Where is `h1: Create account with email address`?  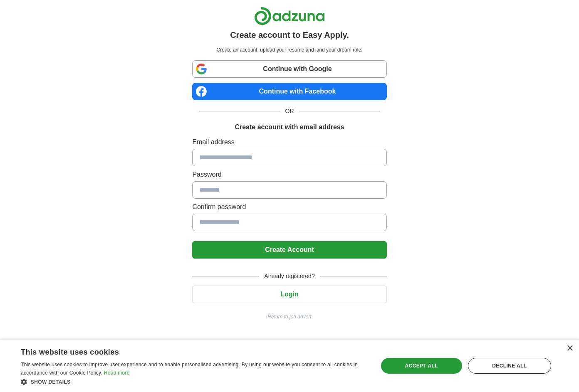
h1: Create account with email address is located at coordinates (289, 127).